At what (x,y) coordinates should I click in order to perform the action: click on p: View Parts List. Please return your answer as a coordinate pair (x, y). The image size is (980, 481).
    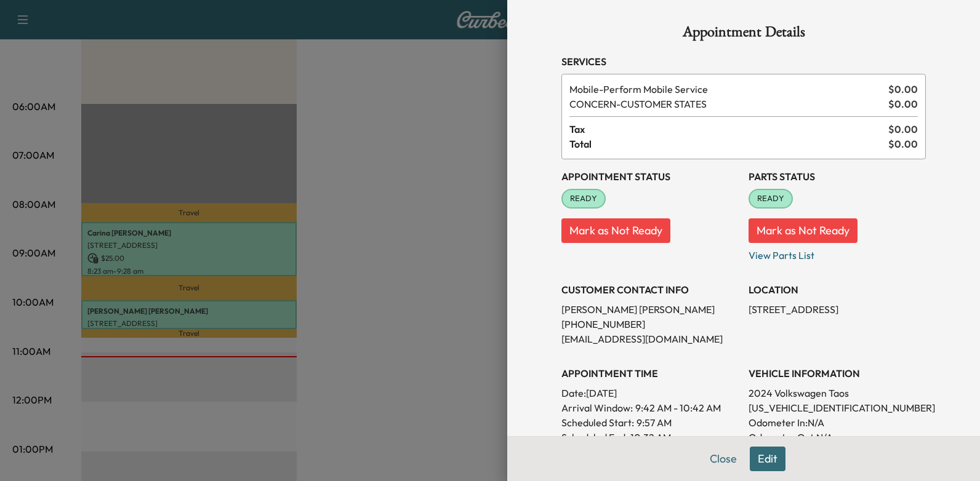
    Looking at the image, I should click on (837, 253).